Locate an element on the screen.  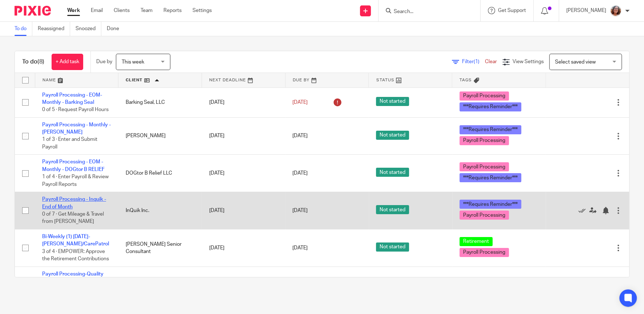
a: Email is located at coordinates (97, 11).